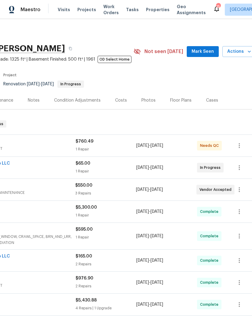 The image size is (252, 319). Describe the element at coordinates (34, 101) in the screenshot. I see `div: Notes` at that location.